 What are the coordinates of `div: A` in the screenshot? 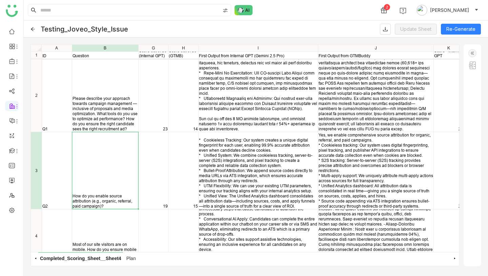 It's located at (57, 48).